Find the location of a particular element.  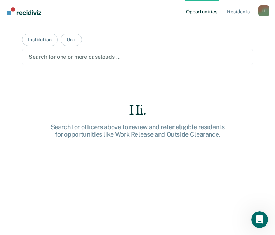

button: Institution is located at coordinates (40, 40).